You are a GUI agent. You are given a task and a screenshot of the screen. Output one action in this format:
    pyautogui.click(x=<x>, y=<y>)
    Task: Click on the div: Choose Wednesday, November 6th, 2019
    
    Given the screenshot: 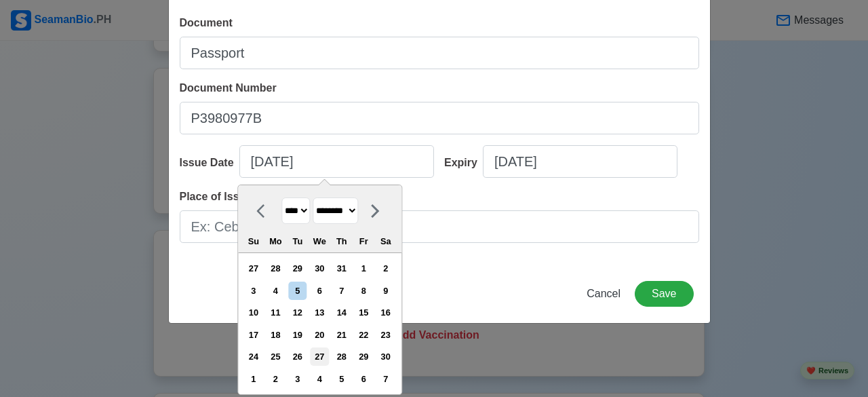 What is the action you would take?
    pyautogui.click(x=319, y=290)
    